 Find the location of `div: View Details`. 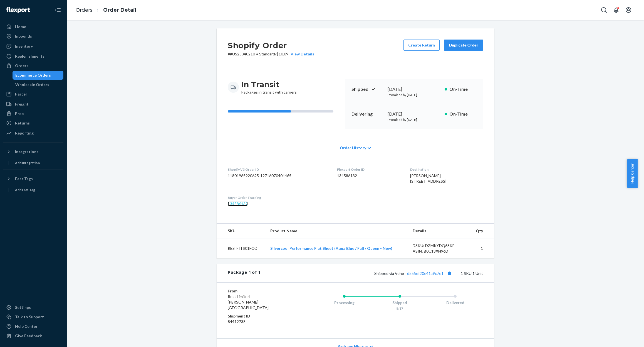

div: View Details is located at coordinates (301, 54).